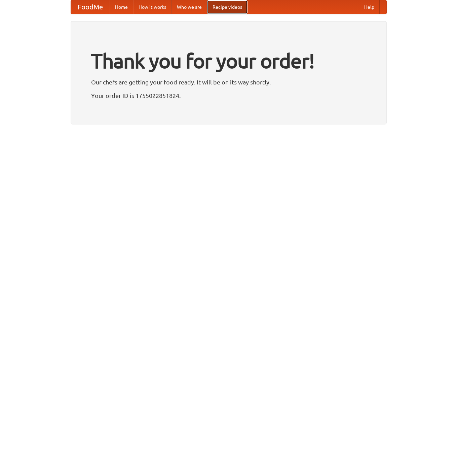 This screenshot has width=457, height=476. I want to click on a: Who we are, so click(189, 7).